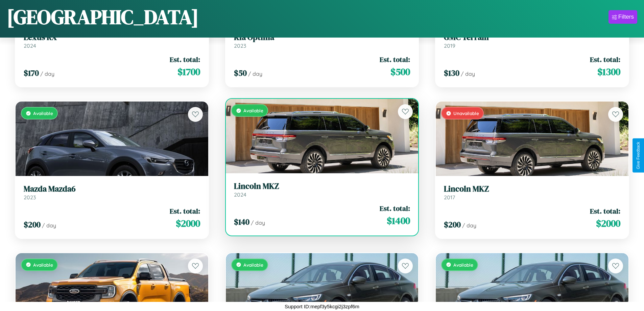  Describe the element at coordinates (532, 41) in the screenshot. I see `a: GMC Terrain2019` at that location.